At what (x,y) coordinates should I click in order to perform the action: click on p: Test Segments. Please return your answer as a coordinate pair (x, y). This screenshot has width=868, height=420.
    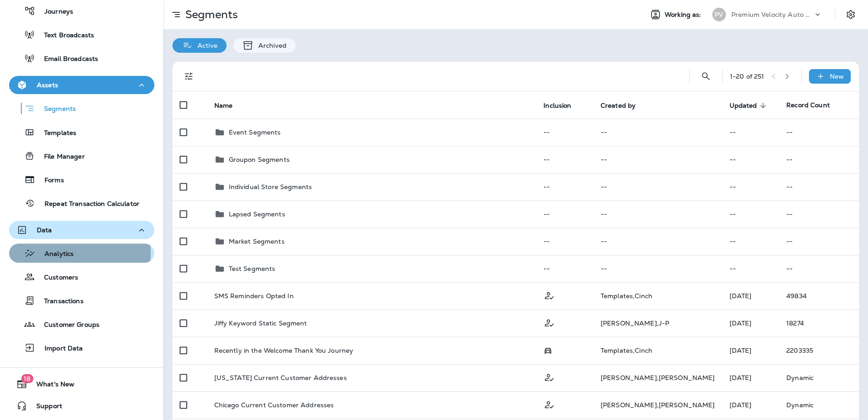
    Looking at the image, I should click on (252, 268).